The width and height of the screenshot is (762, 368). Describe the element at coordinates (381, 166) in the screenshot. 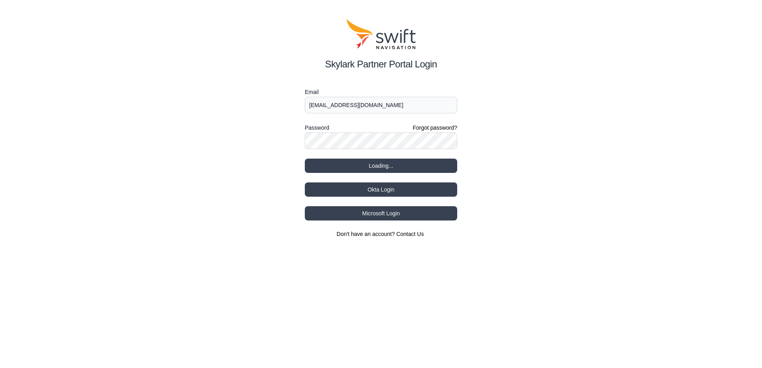

I see `button: Loading...` at that location.